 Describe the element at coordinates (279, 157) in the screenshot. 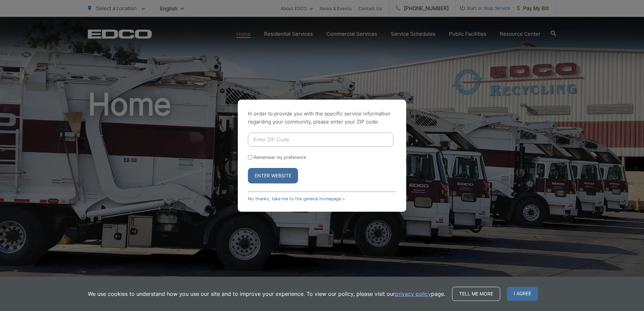

I see `label: Remember my preference` at that location.